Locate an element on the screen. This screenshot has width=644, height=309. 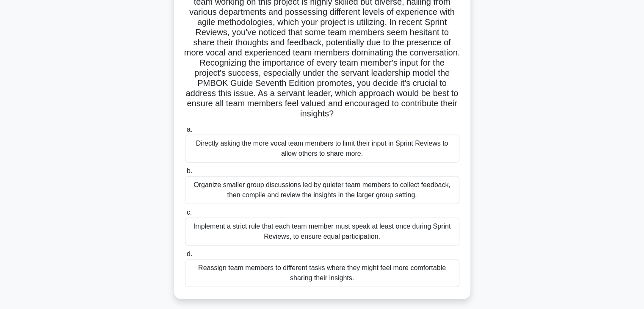
div: Reassign team members to different tasks where they might feel more comfortable sharing their ins... is located at coordinates (322, 273).